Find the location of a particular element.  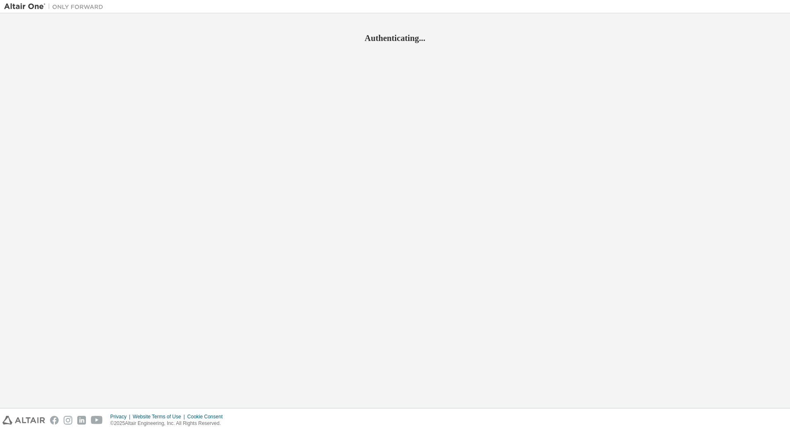

h2: Authenticating... is located at coordinates (395, 38).